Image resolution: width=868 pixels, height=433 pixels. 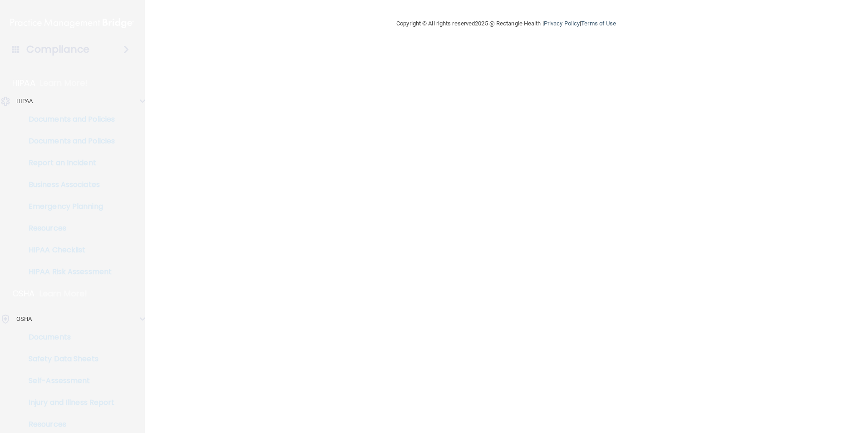 I want to click on a: Terms of Use, so click(x=598, y=23).